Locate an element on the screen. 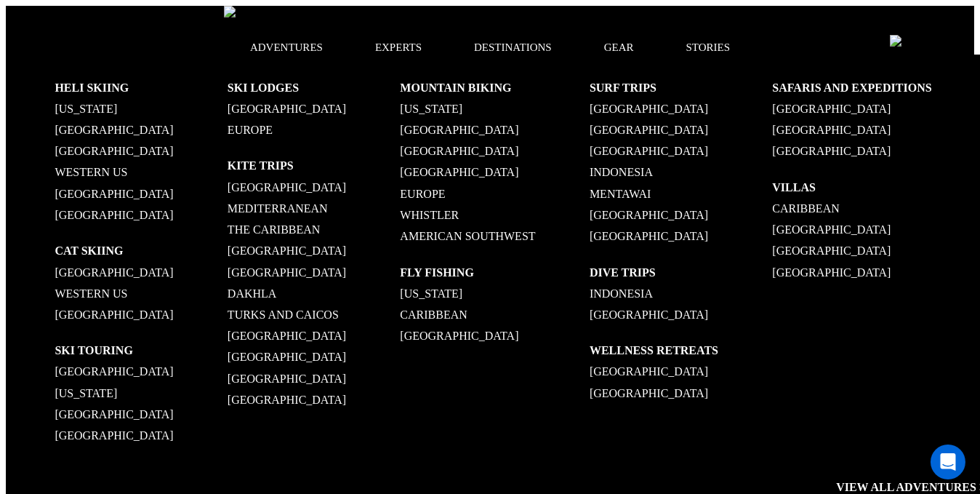 Image resolution: width=980 pixels, height=494 pixels. p: Wellness Retreats is located at coordinates (681, 350).